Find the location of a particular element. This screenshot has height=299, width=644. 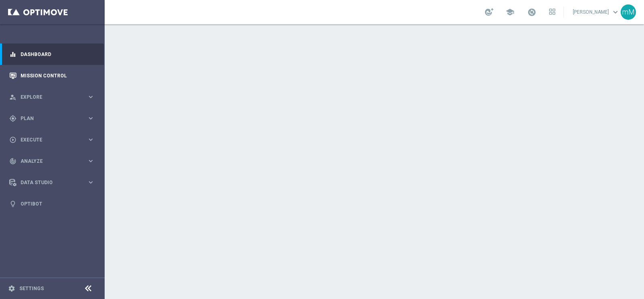

div: Dashboard is located at coordinates (52, 54).